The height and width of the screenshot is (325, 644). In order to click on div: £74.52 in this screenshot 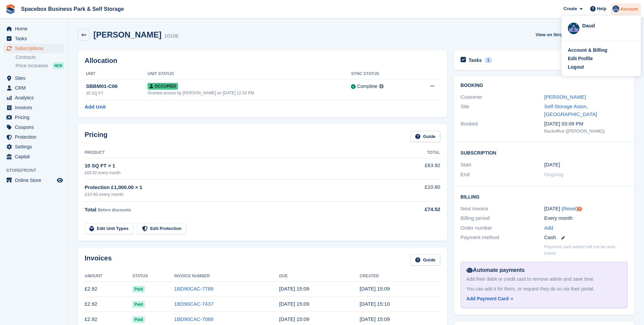, I will do `click(416, 209)`.